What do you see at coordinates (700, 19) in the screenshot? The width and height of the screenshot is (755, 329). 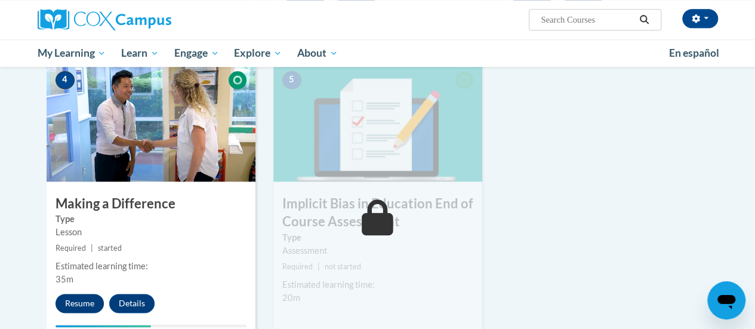 I see `button: Account Settings` at bounding box center [700, 19].